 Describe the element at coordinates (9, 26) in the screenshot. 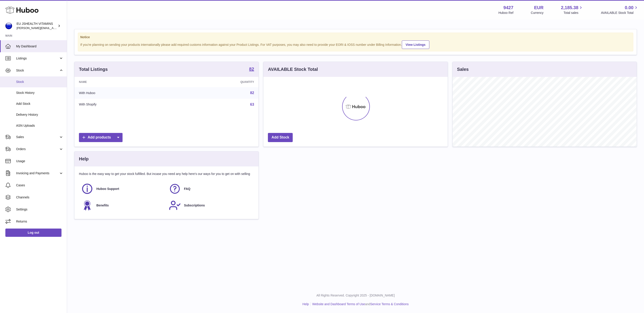

I see `img: laura@jessicasepel.com` at that location.